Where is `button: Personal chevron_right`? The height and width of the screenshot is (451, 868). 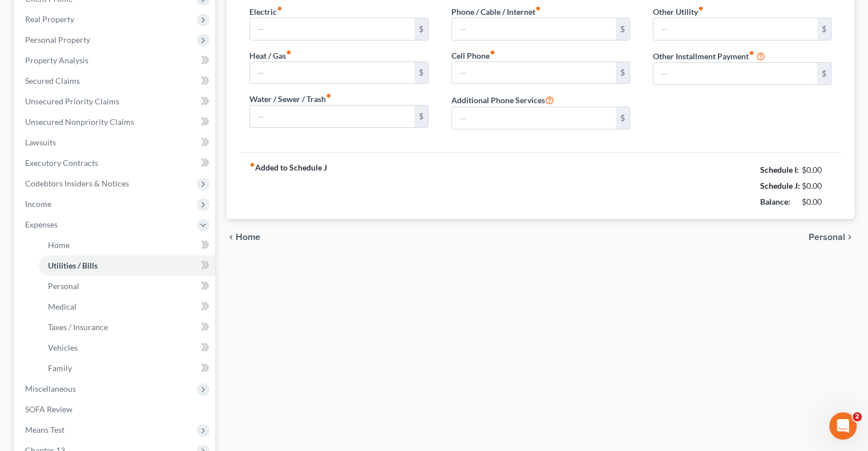
button: Personal chevron_right is located at coordinates (831, 237).